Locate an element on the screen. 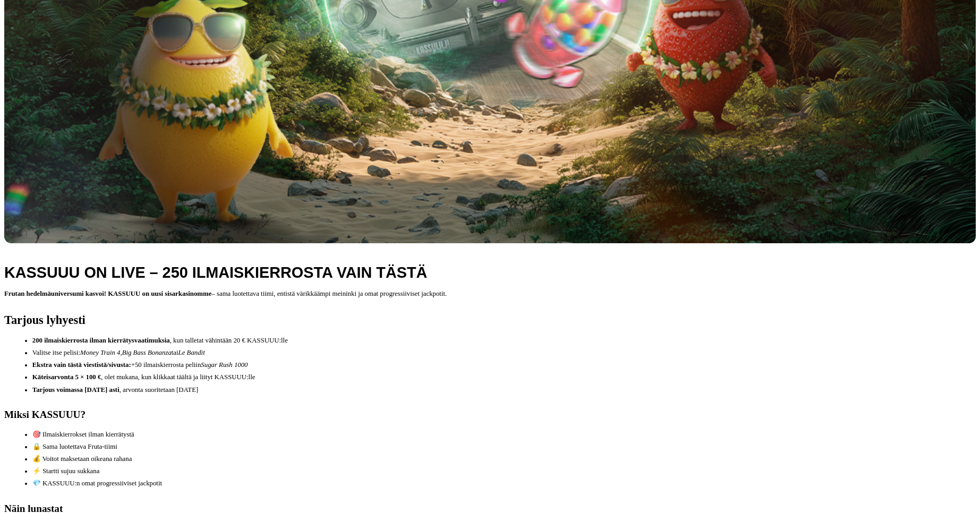  strong: Ekstra vain tästä viestistä/sivusta: is located at coordinates (82, 365).